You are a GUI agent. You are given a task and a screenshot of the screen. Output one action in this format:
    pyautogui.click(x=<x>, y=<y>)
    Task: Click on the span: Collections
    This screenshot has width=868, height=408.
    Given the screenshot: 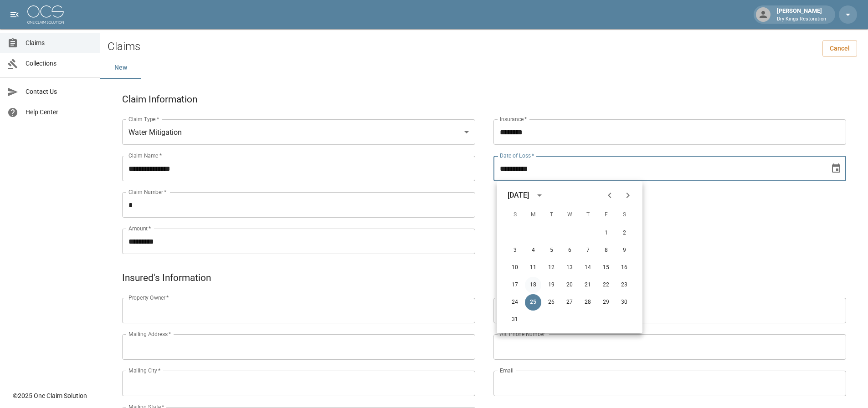 What is the action you would take?
    pyautogui.click(x=59, y=64)
    